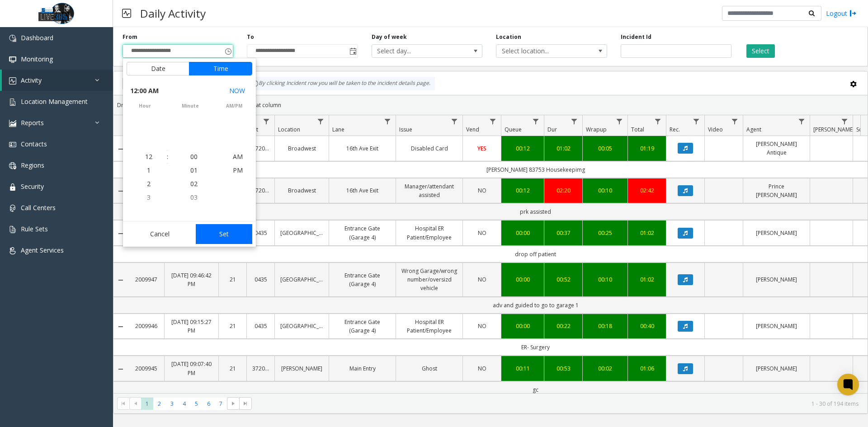 The width and height of the screenshot is (868, 427). Describe the element at coordinates (149, 157) in the screenshot. I see `span: 12` at that location.